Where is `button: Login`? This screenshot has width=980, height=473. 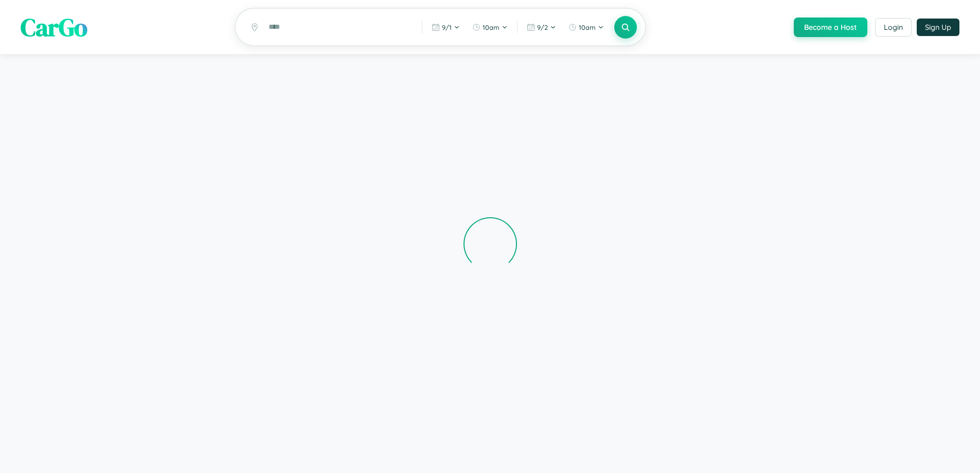
button: Login is located at coordinates (893, 27).